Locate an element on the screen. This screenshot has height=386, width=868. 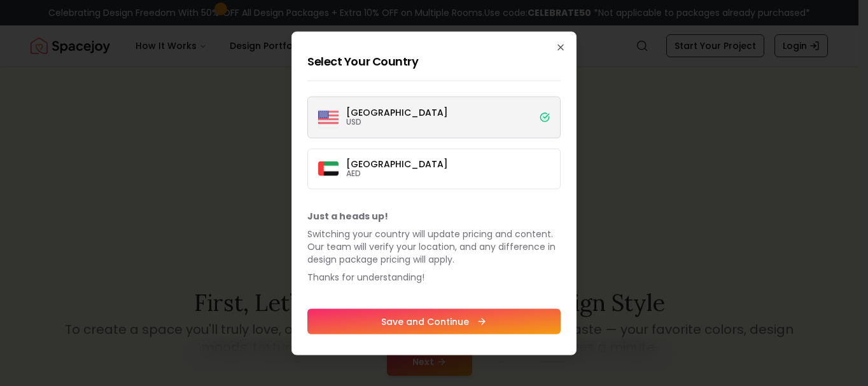
p: USD is located at coordinates (397, 121).